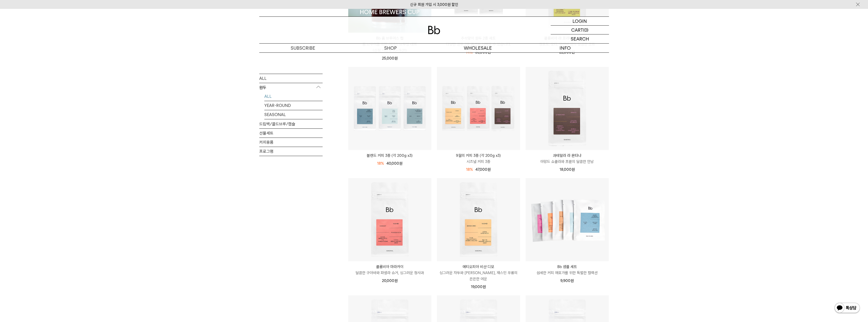 The width and height of the screenshot is (868, 322). Describe the element at coordinates (390, 281) in the screenshot. I see `span: 20,000` at that location.